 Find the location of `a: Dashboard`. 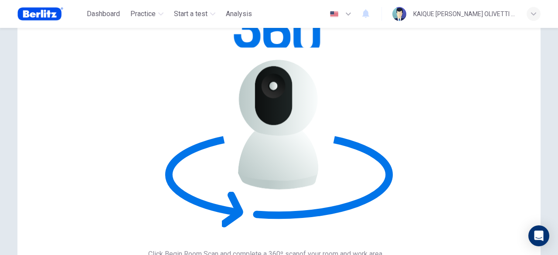

a: Dashboard is located at coordinates (103, 14).